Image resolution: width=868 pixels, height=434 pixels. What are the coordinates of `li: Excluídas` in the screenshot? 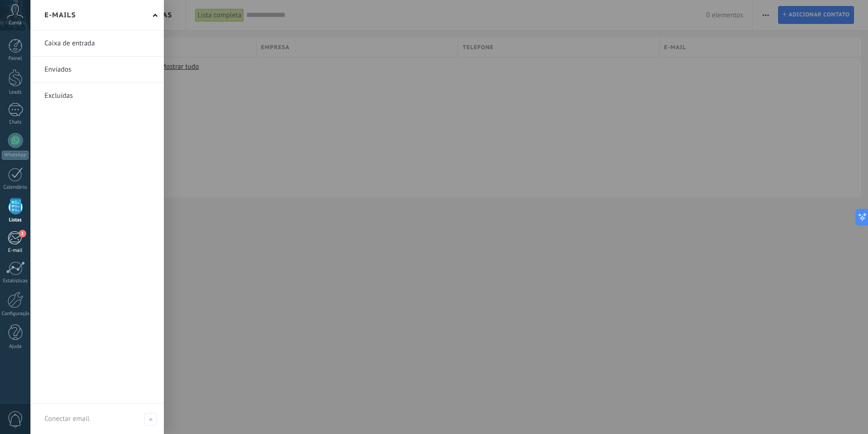 It's located at (97, 96).